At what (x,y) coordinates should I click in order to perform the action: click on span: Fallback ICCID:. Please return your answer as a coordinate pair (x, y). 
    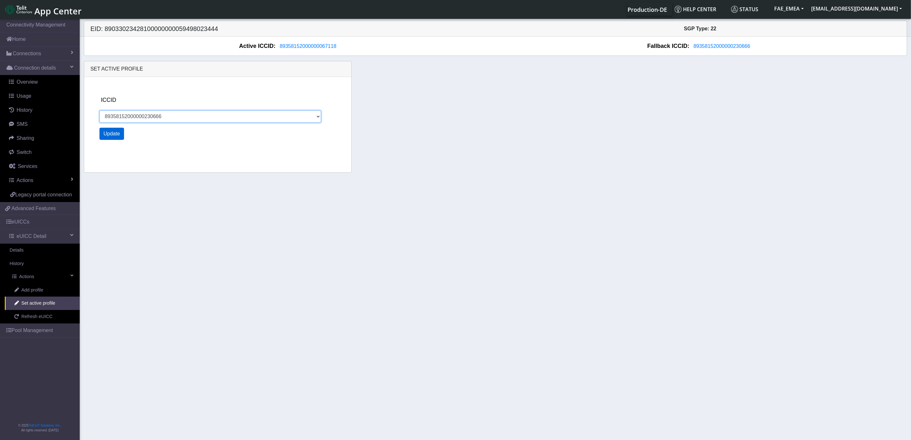
    Looking at the image, I should click on (669, 46).